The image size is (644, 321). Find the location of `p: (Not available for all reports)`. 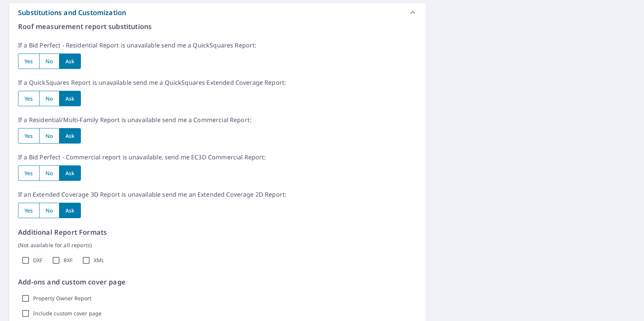

p: (Not available for all reports) is located at coordinates (217, 245).